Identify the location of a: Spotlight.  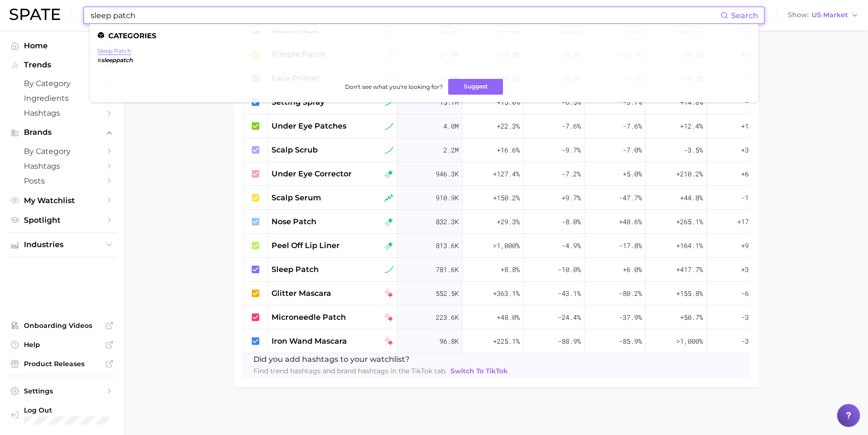
(62, 220).